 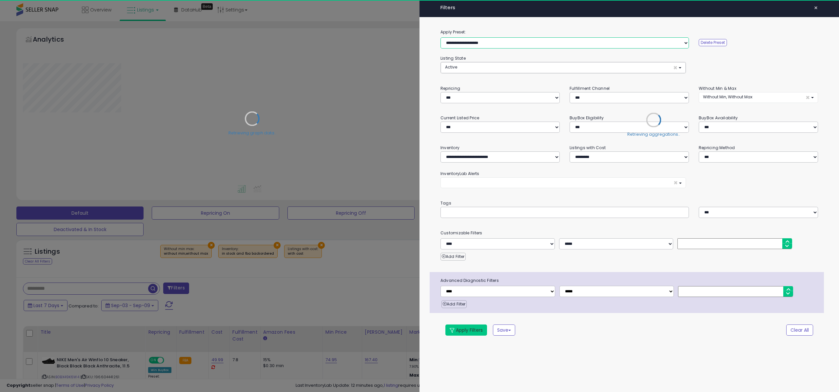 I want to click on span: Advanced Diagnostic Filters, so click(x=630, y=281).